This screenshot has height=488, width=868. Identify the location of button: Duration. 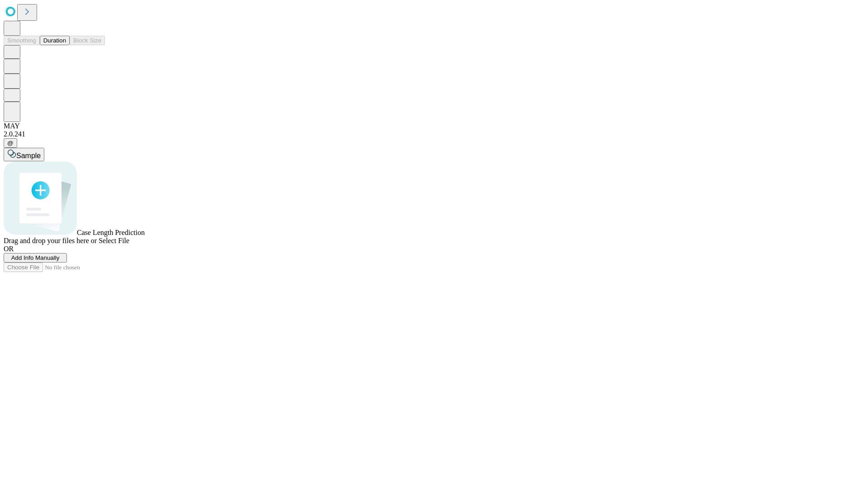
(55, 41).